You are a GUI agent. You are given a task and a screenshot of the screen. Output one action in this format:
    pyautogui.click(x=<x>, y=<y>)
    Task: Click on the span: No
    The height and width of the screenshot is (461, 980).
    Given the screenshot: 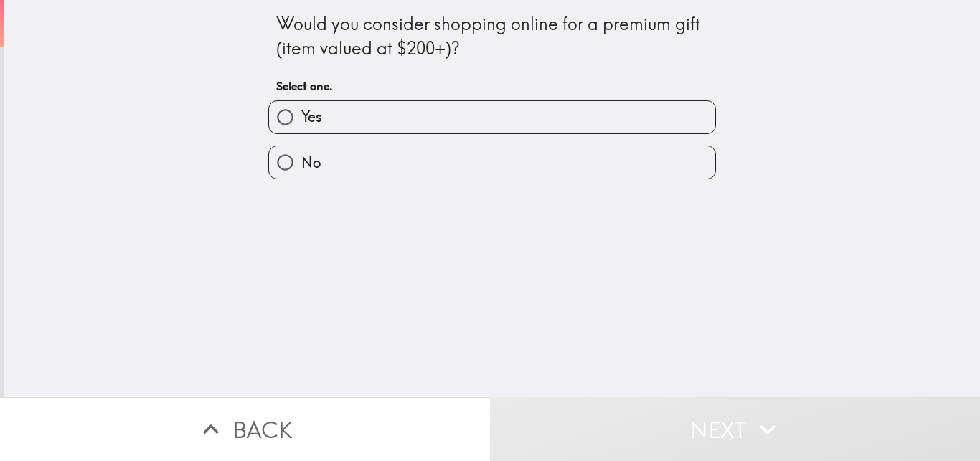 What is the action you would take?
    pyautogui.click(x=310, y=163)
    